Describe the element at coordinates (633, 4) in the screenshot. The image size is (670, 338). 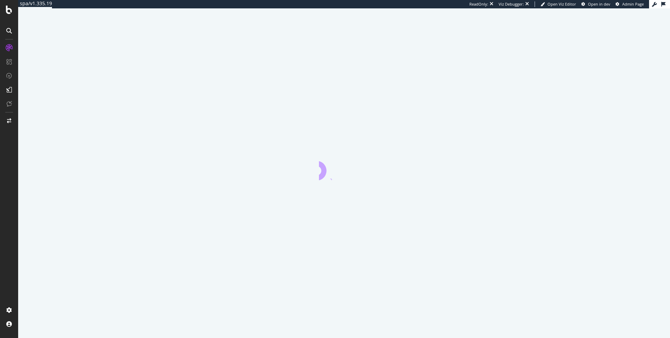
I see `span: Admin Page` at that location.